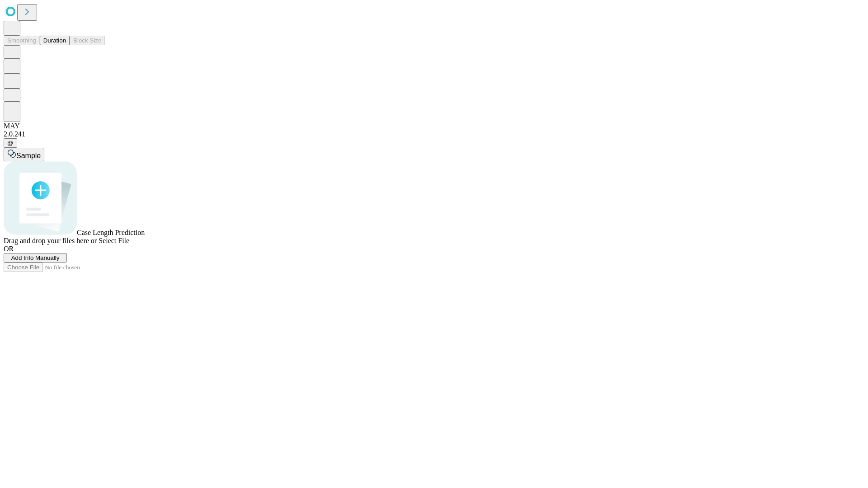 Image resolution: width=868 pixels, height=488 pixels. Describe the element at coordinates (87, 41) in the screenshot. I see `button: Block Size` at that location.